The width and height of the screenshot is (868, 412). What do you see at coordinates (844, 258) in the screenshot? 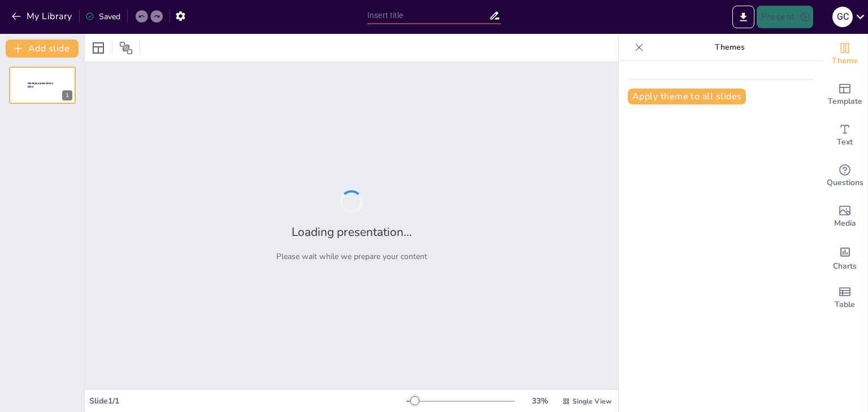
I see `div: Add charts and graphs` at bounding box center [844, 258].